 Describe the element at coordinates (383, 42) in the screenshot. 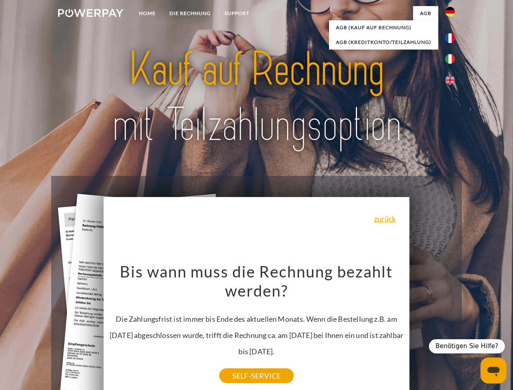

I see `a: AGB (Kreditkonto/Teilzahlung)` at that location.